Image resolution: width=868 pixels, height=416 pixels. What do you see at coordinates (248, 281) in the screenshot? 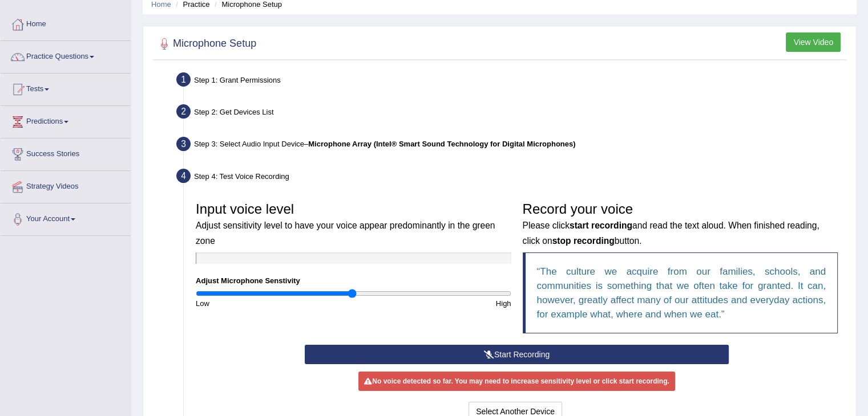
I see `label: Adjust Microphone Senstivity` at bounding box center [248, 281].